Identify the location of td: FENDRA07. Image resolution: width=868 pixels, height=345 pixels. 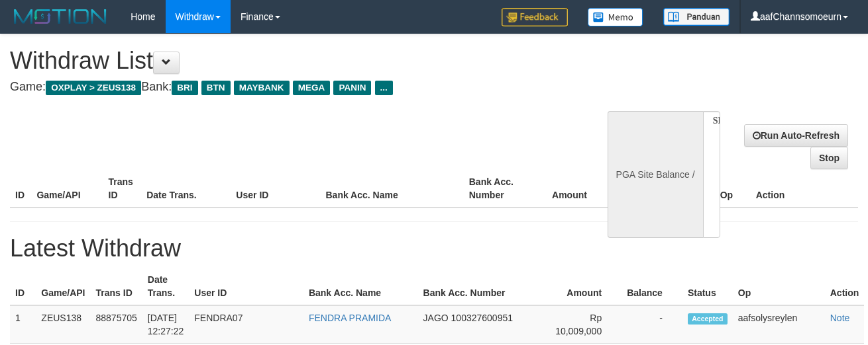
(246, 325).